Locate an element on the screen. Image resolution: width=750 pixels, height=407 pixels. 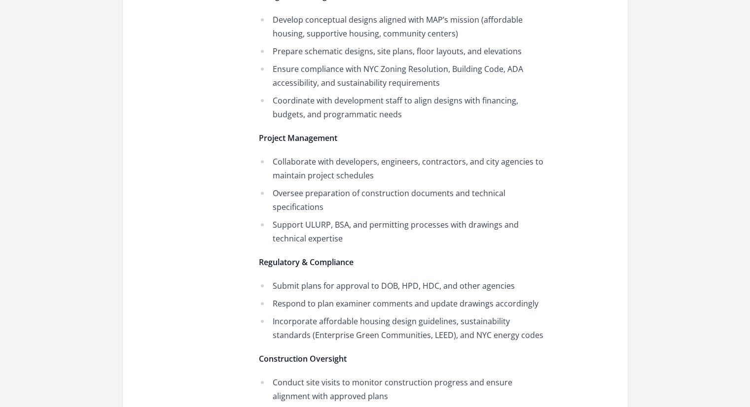
li: Develop conceptual designs aligned with MAP’s mission (affordable housing, supportive housing, co... is located at coordinates (403, 27).